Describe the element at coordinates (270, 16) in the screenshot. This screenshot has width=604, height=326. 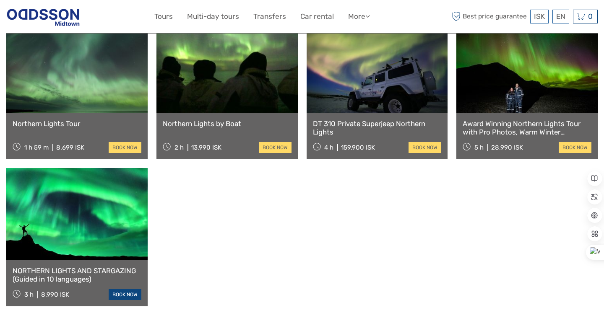
I see `a: Transfers` at that location.